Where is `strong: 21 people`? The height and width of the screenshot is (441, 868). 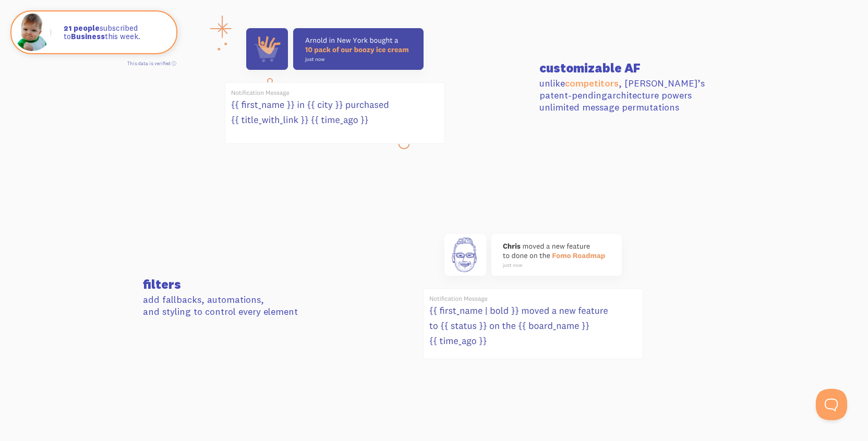
strong: 21 people is located at coordinates (82, 28).